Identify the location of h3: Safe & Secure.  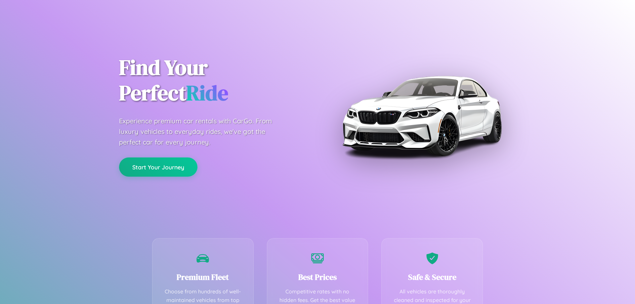
(432, 277).